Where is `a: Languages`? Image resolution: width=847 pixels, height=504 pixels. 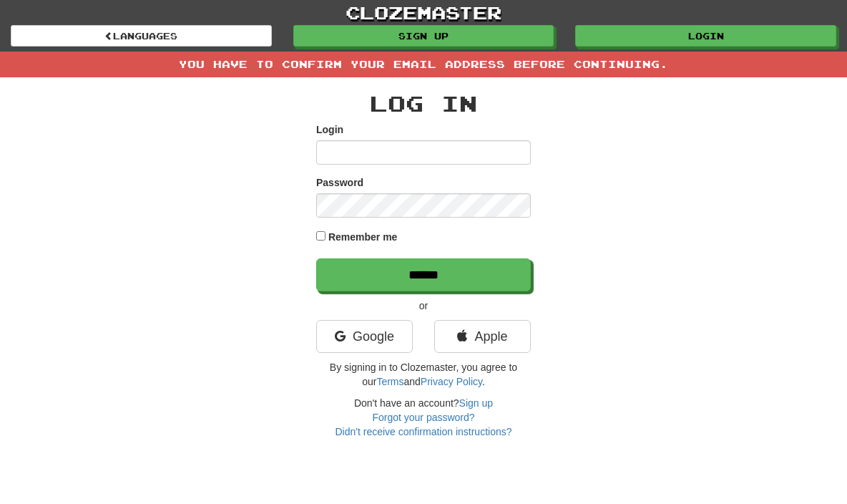 a: Languages is located at coordinates (141, 35).